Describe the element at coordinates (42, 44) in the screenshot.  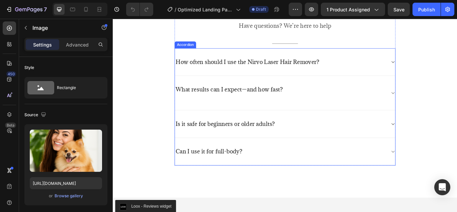
I see `p: Settings` at that location.